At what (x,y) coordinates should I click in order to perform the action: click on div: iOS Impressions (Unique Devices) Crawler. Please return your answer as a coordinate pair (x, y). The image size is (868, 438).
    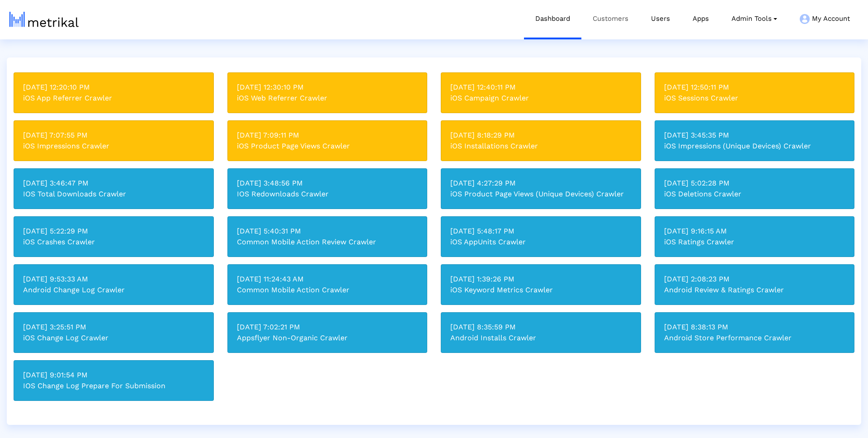
    Looking at the image, I should click on (755, 146).